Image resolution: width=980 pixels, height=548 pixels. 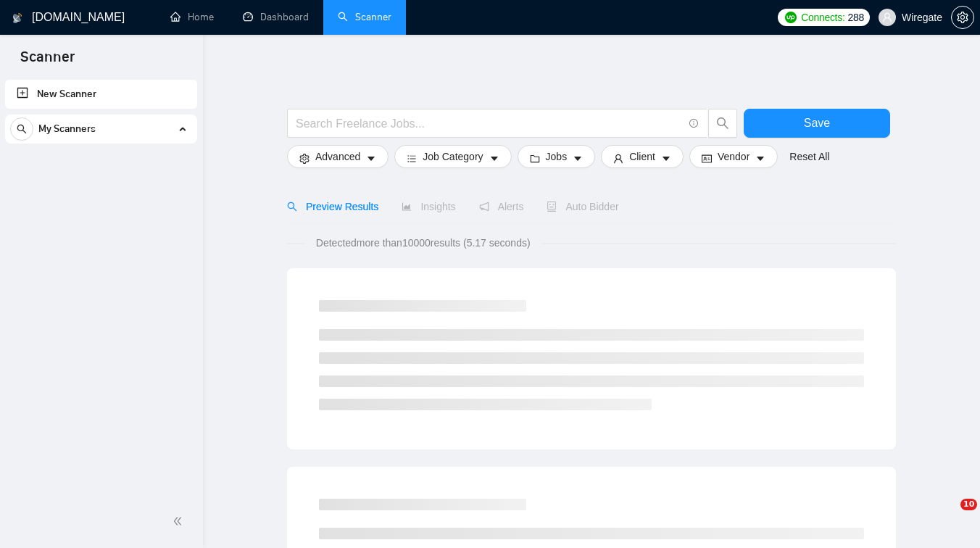 What do you see at coordinates (489, 123) in the screenshot?
I see `input: Search Freelance Jobs...` at bounding box center [489, 123].